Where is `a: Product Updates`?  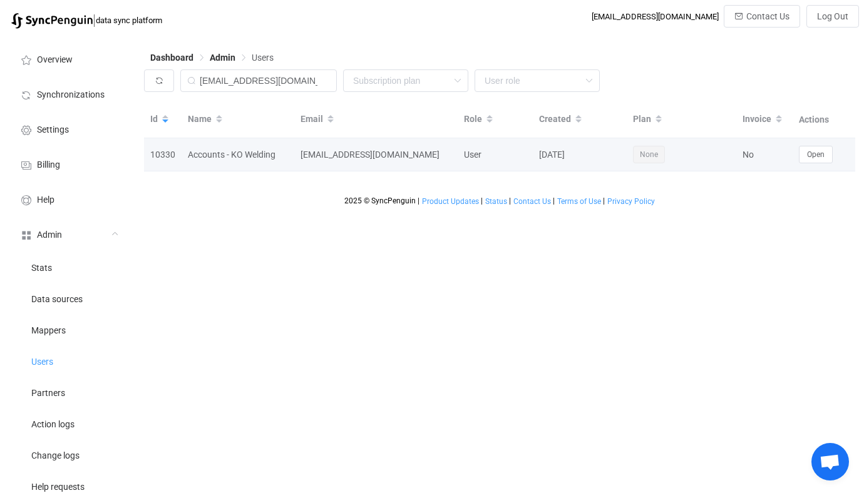 a: Product Updates is located at coordinates (450, 202).